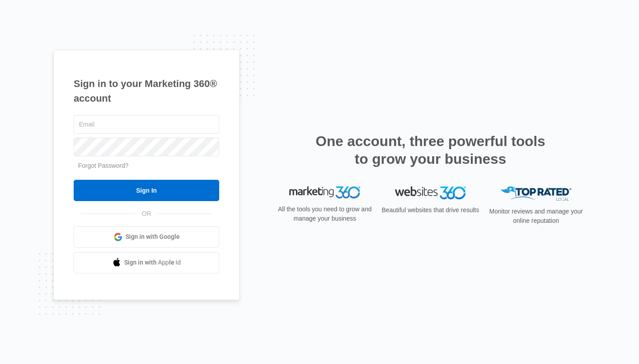 The height and width of the screenshot is (364, 639). Describe the element at coordinates (146, 213) in the screenshot. I see `span: OR` at that location.